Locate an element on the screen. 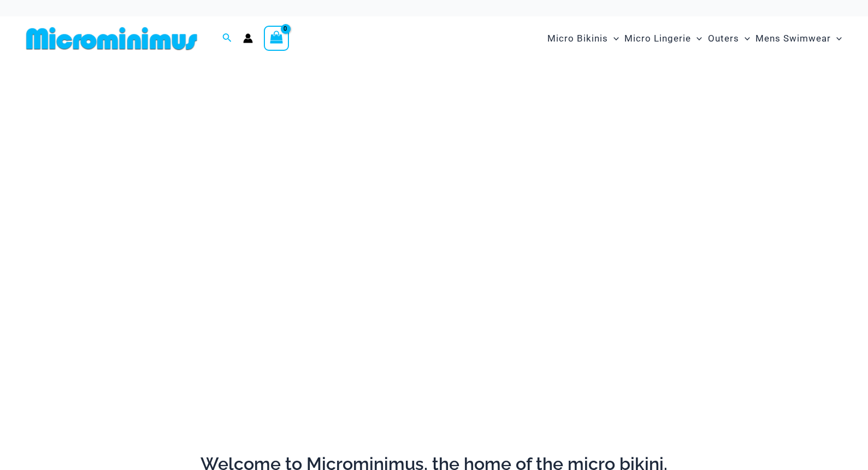  span: Mens Swimwear is located at coordinates (793, 38).